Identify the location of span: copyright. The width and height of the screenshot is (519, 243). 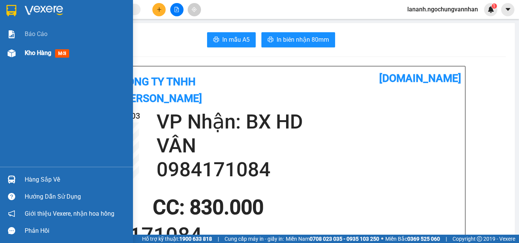
(479, 239).